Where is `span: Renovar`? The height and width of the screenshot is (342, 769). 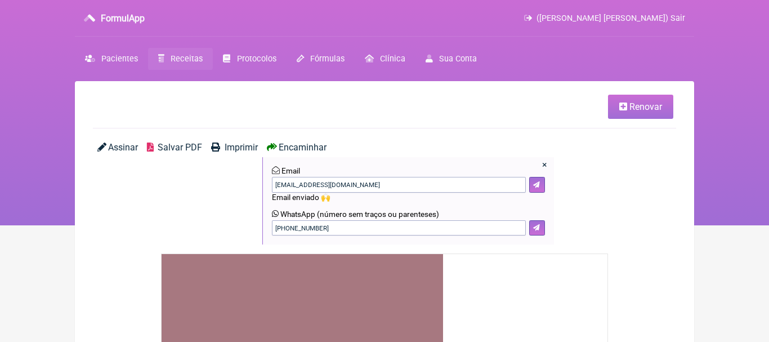 span: Renovar is located at coordinates (646, 106).